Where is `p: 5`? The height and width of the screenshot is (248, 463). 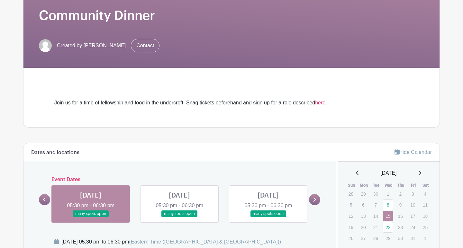
p: 5 is located at coordinates (351, 205).